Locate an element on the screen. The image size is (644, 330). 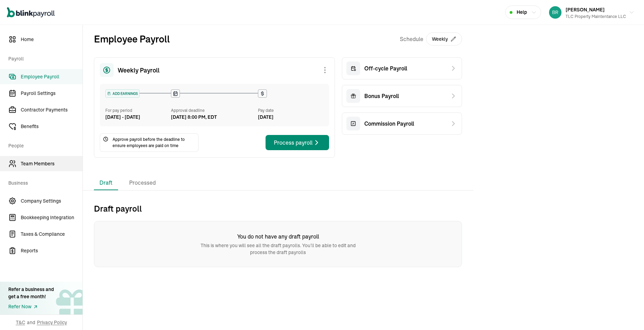
span: Business is located at coordinates (43, 182).